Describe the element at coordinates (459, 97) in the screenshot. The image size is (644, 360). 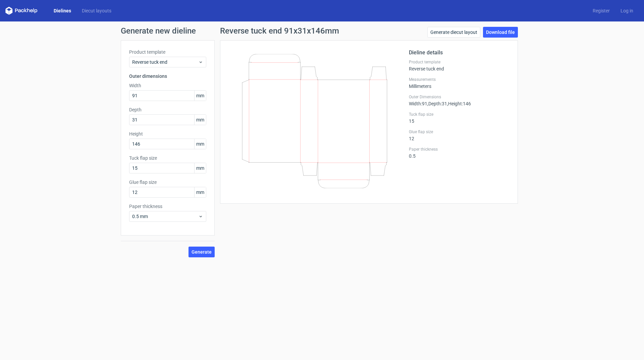
I see `label: Outer Dimensions` at that location.